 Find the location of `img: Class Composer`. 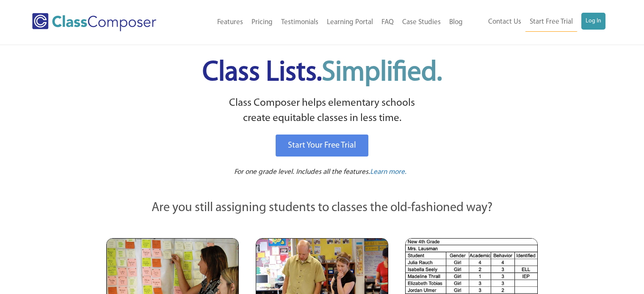

img: Class Composer is located at coordinates (94, 22).